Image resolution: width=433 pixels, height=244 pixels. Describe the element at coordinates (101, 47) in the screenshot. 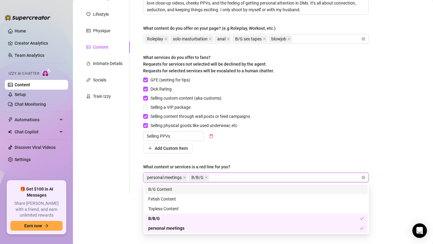

I see `div: Content` at that location.